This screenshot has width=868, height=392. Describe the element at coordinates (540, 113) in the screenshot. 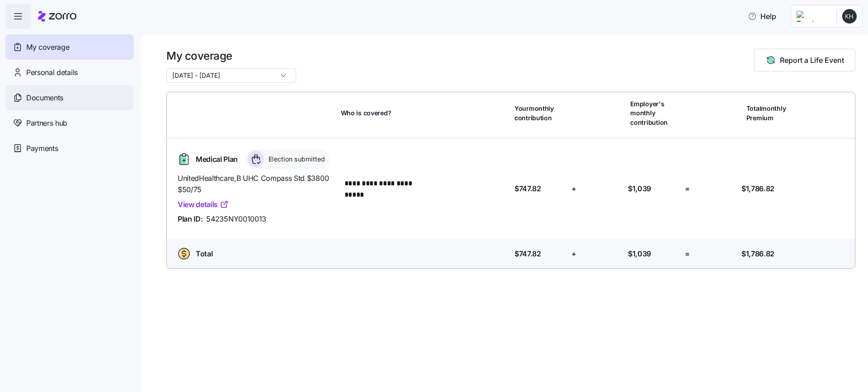

I see `span: Your monthly contribution` at that location.